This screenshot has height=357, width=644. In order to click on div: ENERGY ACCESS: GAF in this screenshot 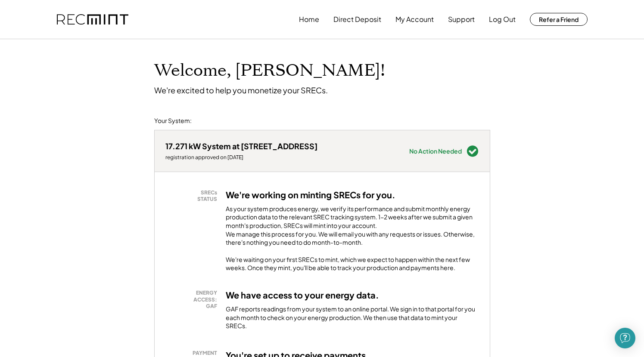, I will do `click(194, 299)`.